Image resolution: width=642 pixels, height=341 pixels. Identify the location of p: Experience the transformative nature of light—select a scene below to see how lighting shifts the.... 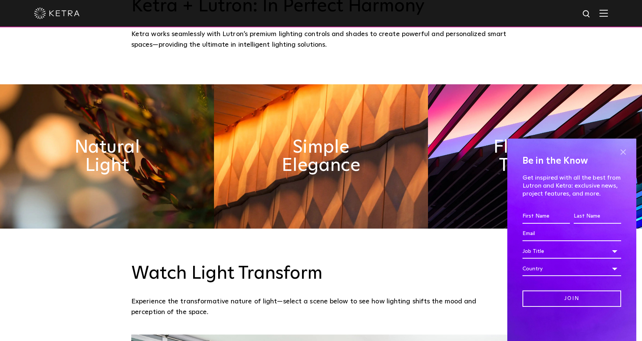
(319, 307).